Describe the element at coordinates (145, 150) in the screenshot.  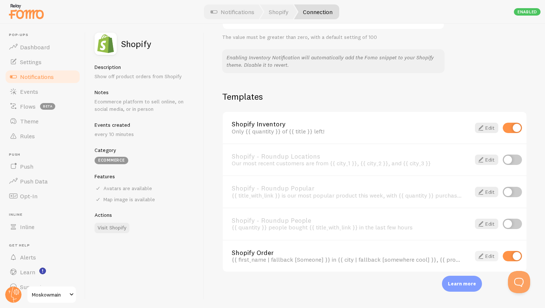
I see `h5: Category` at that location.